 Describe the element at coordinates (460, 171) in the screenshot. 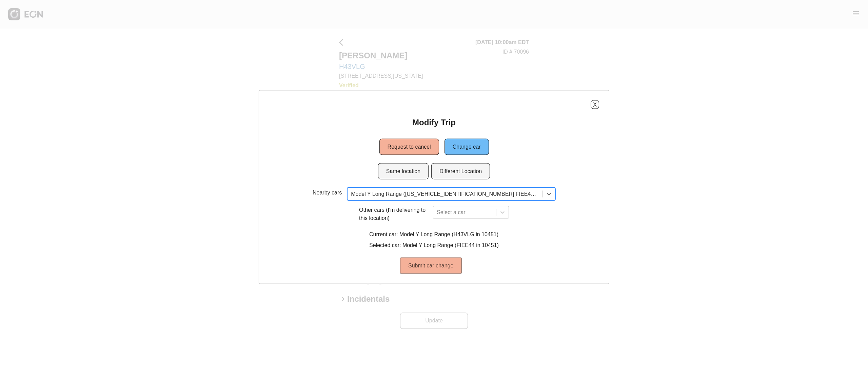

I see `button: Different Location` at that location.